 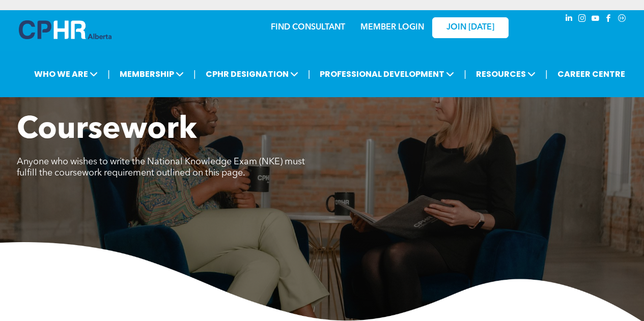 I want to click on a: FIND CONSULTANT, so click(x=308, y=28).